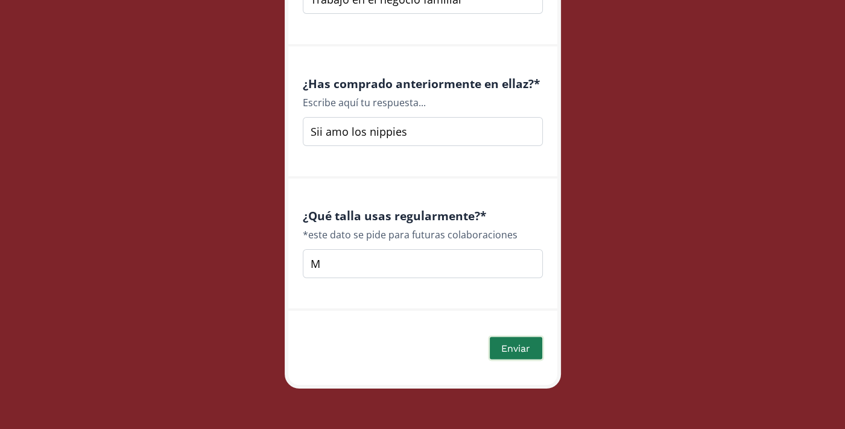  I want to click on h4: ¿Has comprado anteriormente en ellaz? *, so click(423, 83).